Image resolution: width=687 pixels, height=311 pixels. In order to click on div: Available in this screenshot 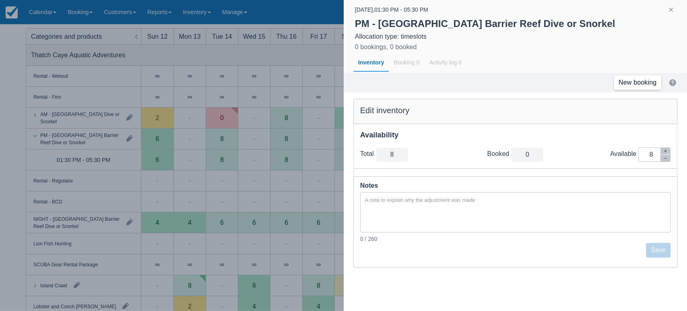, I will do `click(624, 154)`.